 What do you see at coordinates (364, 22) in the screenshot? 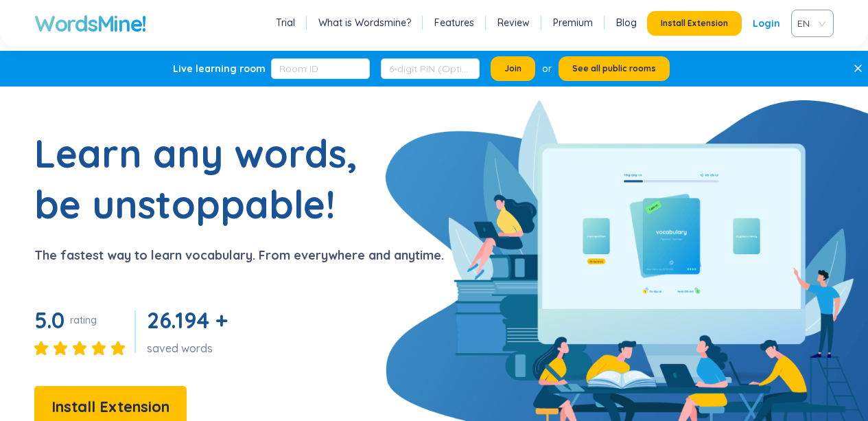
I see `a: What is Wordsmine?` at bounding box center [364, 22].